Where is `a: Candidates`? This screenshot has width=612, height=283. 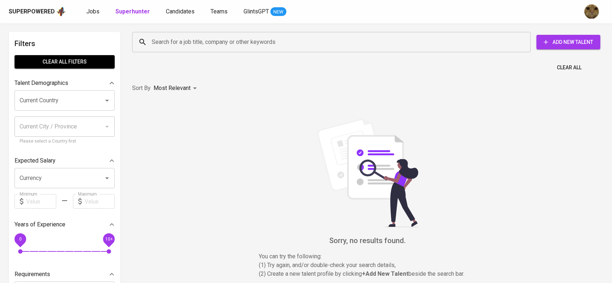
a: Candidates is located at coordinates (181, 12).